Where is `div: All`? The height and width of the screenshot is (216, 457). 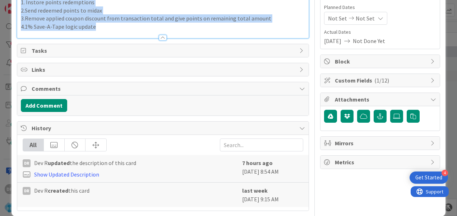
div: All is located at coordinates (33, 145).